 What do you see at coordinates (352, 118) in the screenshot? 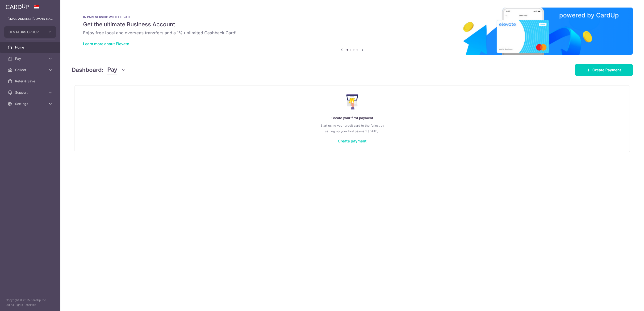
I see `p: Create your first payment` at bounding box center [352, 118].